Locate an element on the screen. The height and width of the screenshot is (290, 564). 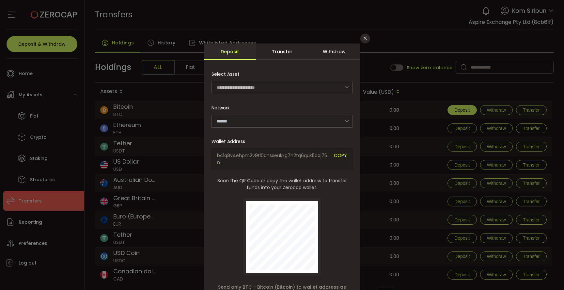
div: Deposit is located at coordinates (230, 52).